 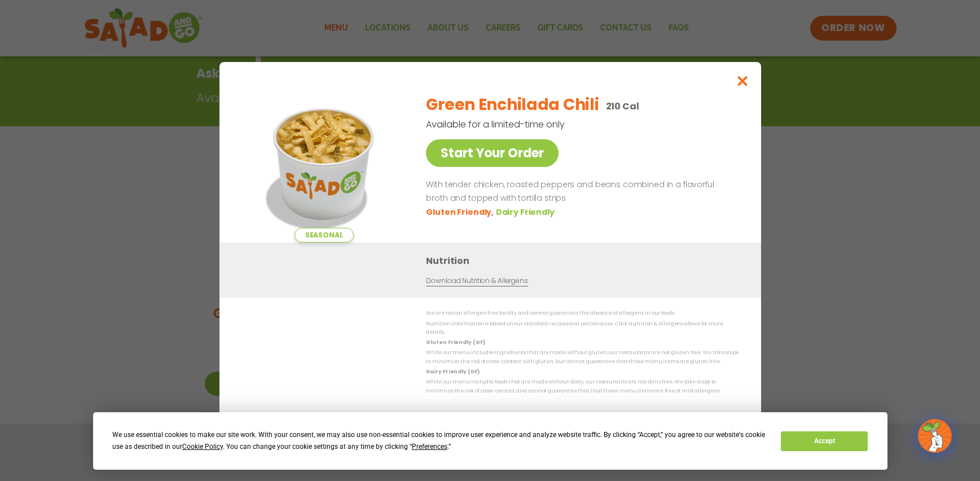 What do you see at coordinates (582, 357) in the screenshot?
I see `p: While our menu includes ingredients that are made without gluten, our restaurants are not gluten ...` at bounding box center [582, 357].